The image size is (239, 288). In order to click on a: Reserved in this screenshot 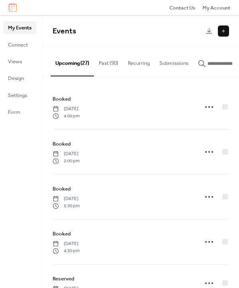, I will do `click(63, 279)`.